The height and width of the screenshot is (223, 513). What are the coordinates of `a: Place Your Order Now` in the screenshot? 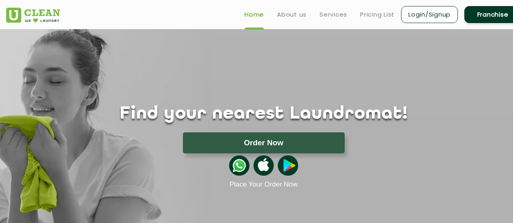 It's located at (263, 185).